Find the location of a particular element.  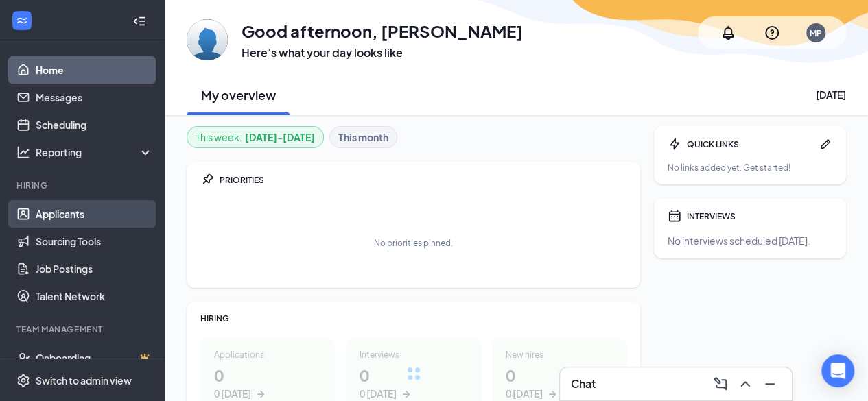

svg: ComposeMessage is located at coordinates (720, 385).